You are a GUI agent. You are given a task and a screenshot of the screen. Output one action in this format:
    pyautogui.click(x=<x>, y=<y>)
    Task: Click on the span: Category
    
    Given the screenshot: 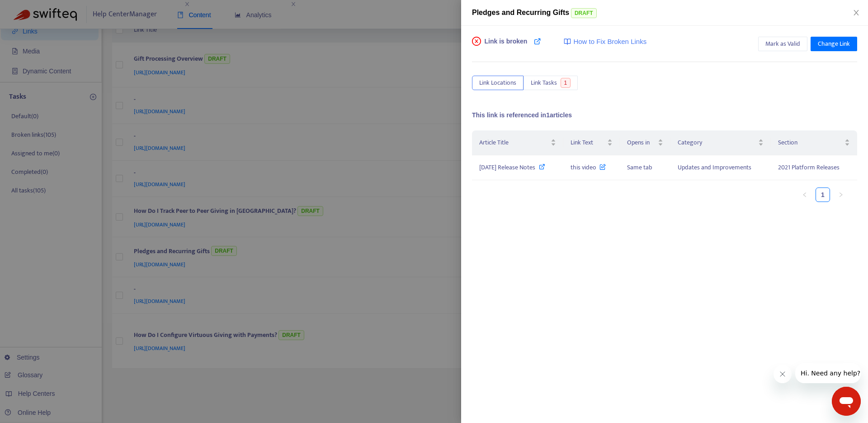 What is the action you would take?
    pyautogui.click(x=717, y=143)
    